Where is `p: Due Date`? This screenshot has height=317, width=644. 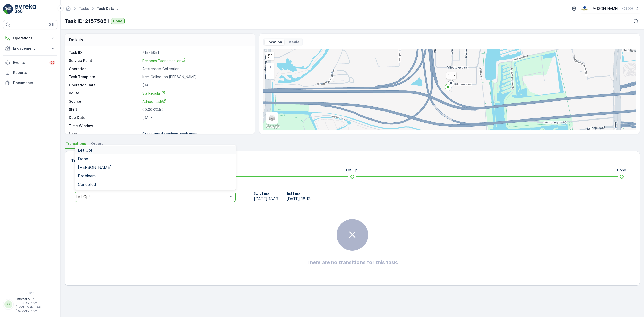
p: Due Date is located at coordinates (105, 118).